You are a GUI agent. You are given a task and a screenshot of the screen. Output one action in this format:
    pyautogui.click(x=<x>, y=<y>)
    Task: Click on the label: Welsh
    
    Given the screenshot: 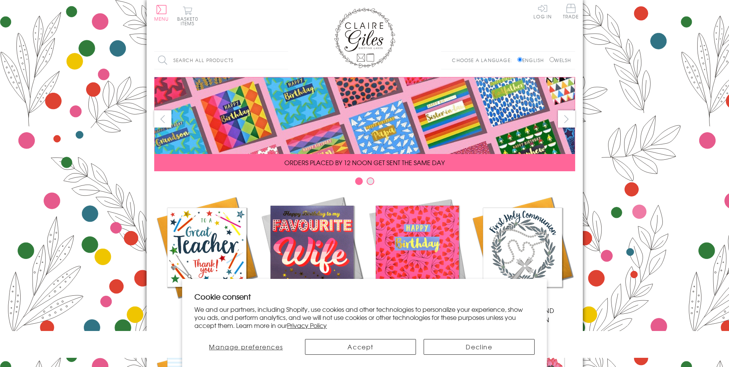 What is the action you would take?
    pyautogui.click(x=560, y=60)
    